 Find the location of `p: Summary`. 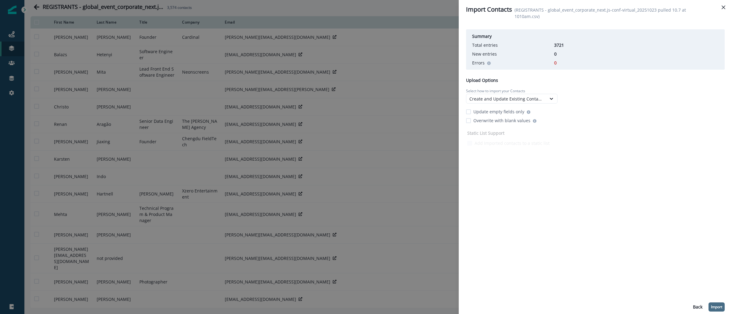

p: Summary is located at coordinates (482, 36).